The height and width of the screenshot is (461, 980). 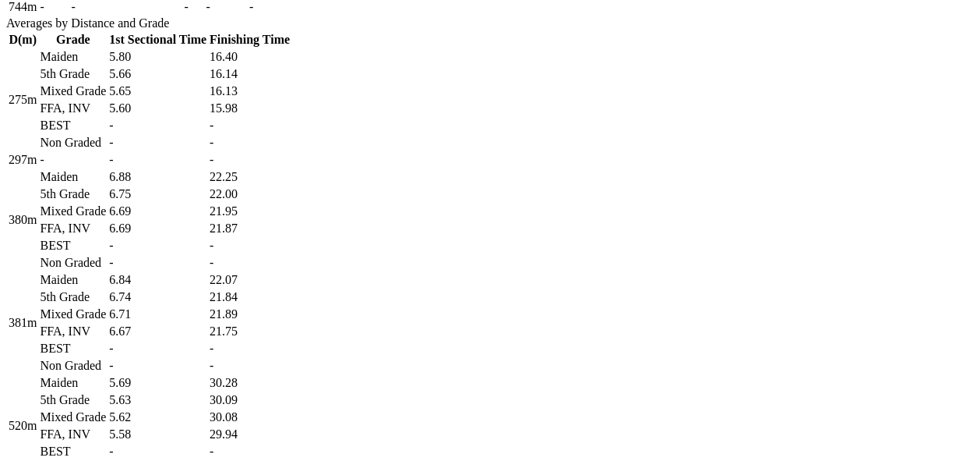 I want to click on td: 22.00, so click(x=250, y=194).